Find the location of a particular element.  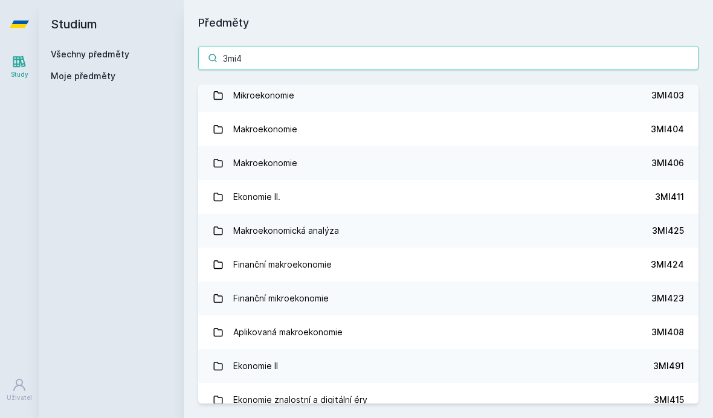

div: Makroekonomická analýza is located at coordinates (286, 231).